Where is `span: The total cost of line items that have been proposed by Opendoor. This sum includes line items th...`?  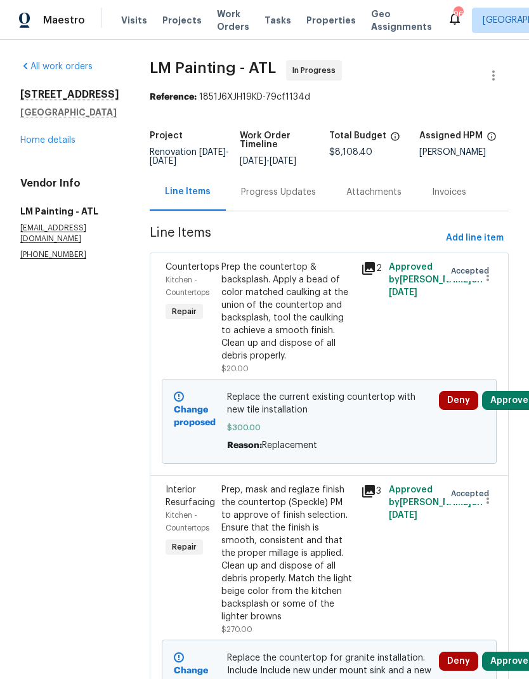
span: The total cost of line items that have been proposed by Opendoor. This sum includes line items th... is located at coordinates (395, 140).